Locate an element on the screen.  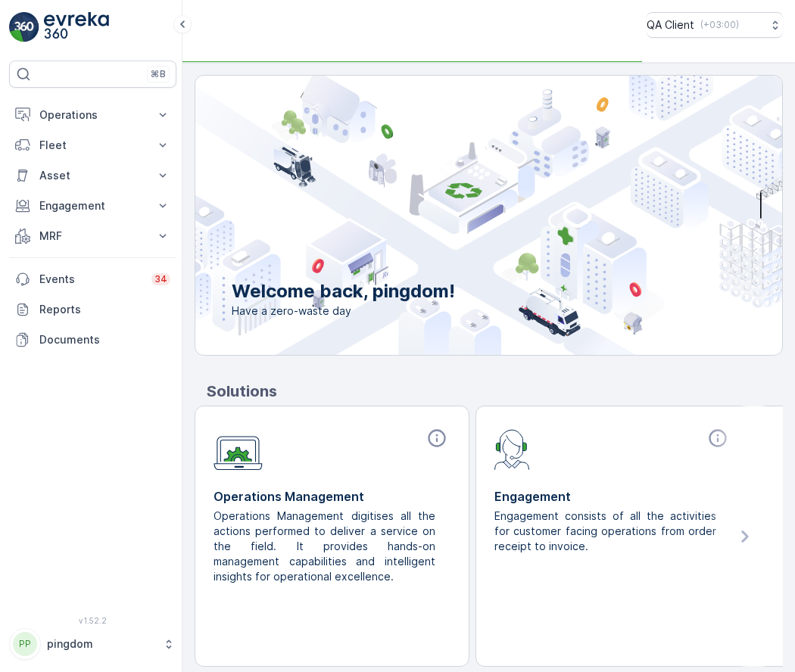
img: logo is located at coordinates (24, 27).